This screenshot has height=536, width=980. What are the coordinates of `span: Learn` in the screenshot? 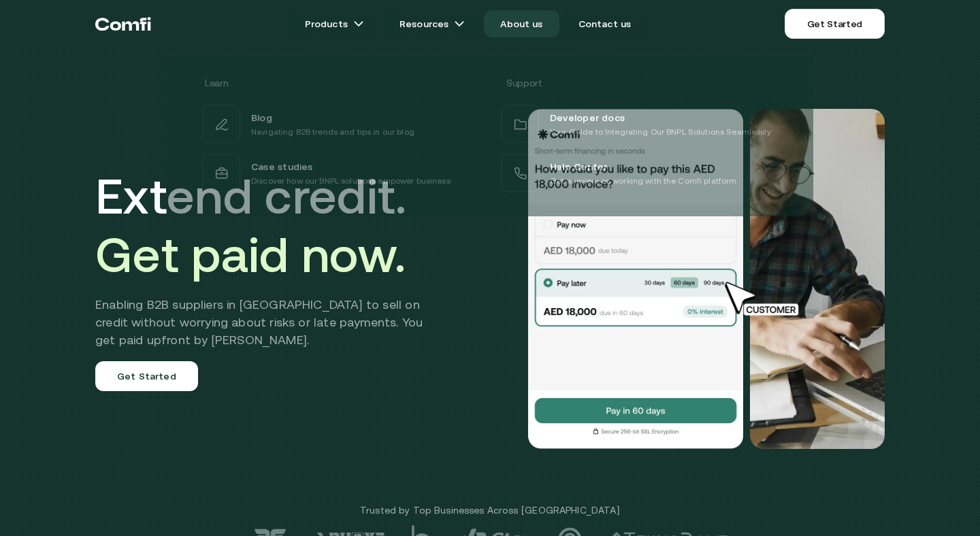 It's located at (216, 83).